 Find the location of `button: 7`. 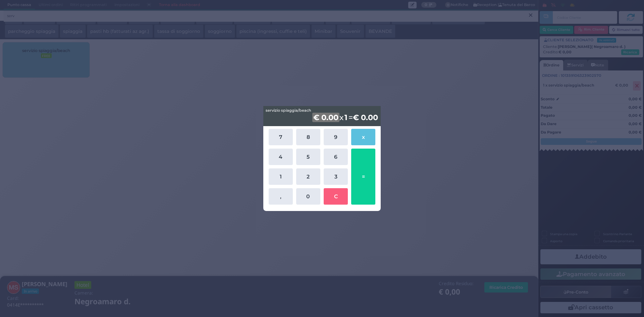

button: 7 is located at coordinates (281, 137).